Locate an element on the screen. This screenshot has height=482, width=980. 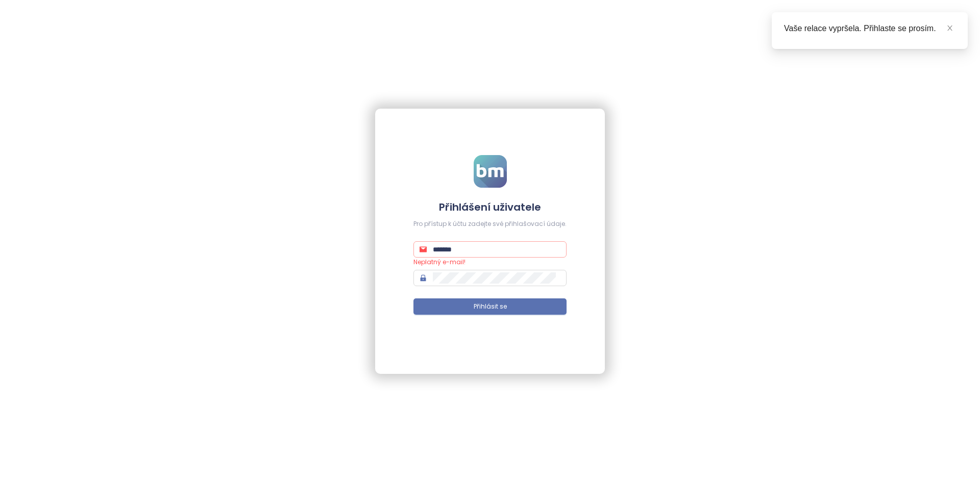
span: close is located at coordinates (950, 28).